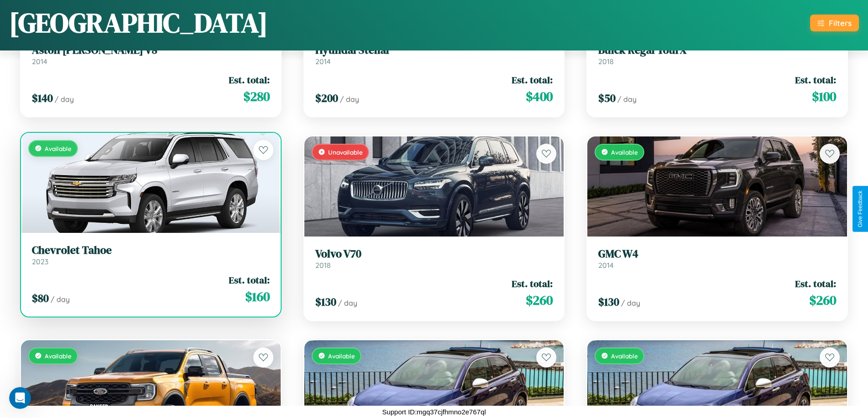 The image size is (868, 418). Describe the element at coordinates (434, 50) in the screenshot. I see `h3: Hyundai Stellar` at that location.